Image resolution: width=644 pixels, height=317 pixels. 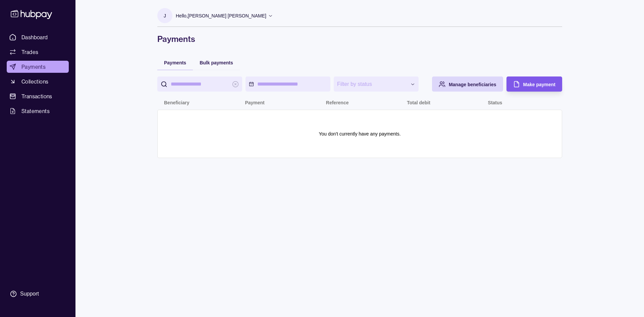 What do you see at coordinates (418, 103) in the screenshot?
I see `p: Total debit` at bounding box center [418, 103].